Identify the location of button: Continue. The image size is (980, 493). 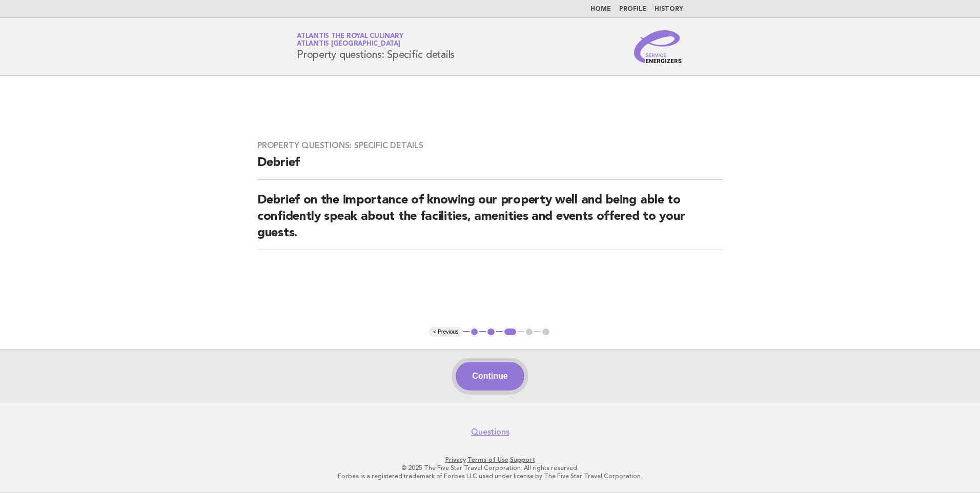
(489, 376).